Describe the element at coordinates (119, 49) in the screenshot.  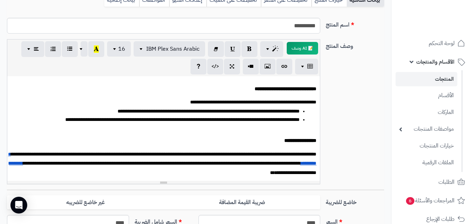
I see `button: 16` at that location.